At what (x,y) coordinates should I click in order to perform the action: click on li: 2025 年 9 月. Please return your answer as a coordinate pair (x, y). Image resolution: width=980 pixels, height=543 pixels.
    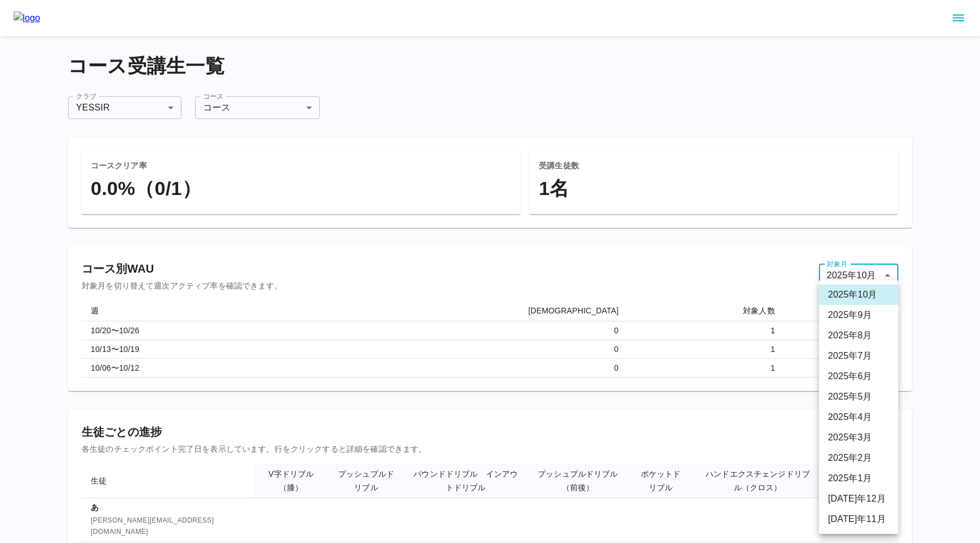
    Looking at the image, I should click on (858, 315).